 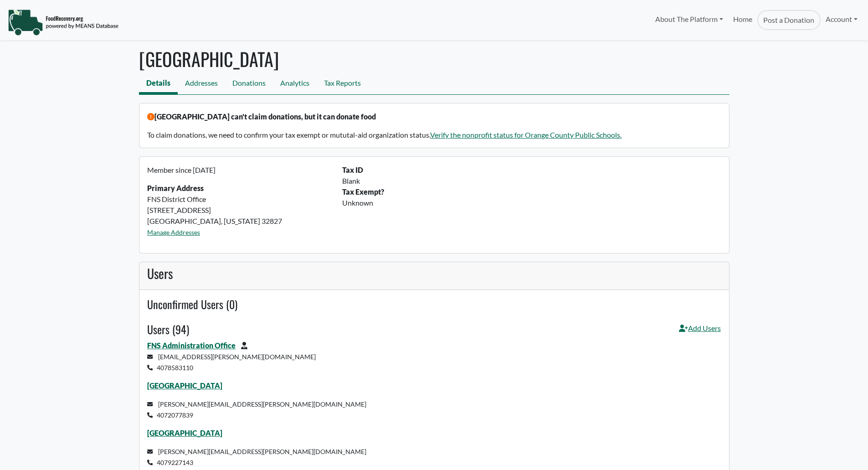 What do you see at coordinates (434, 304) in the screenshot?
I see `h4: Unconfirmed Users (0)` at bounding box center [434, 304].